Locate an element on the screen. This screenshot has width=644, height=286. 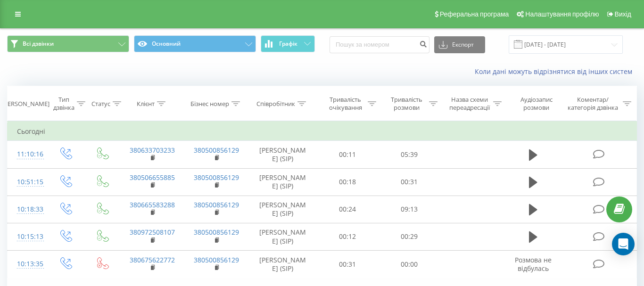
a: Коли дані можуть відрізнятися вiд інших систем is located at coordinates (556, 71).